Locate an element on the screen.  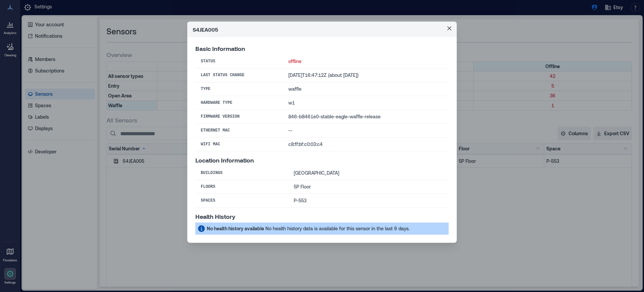
button: Close is located at coordinates (449, 28).